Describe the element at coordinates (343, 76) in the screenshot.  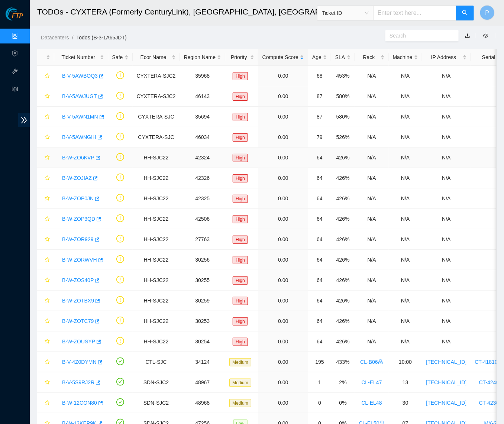
I see `td: 453%` at that location.